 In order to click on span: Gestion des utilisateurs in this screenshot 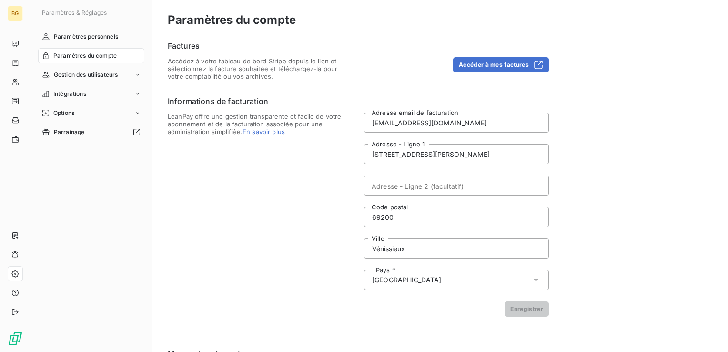, I will do `click(86, 75)`.